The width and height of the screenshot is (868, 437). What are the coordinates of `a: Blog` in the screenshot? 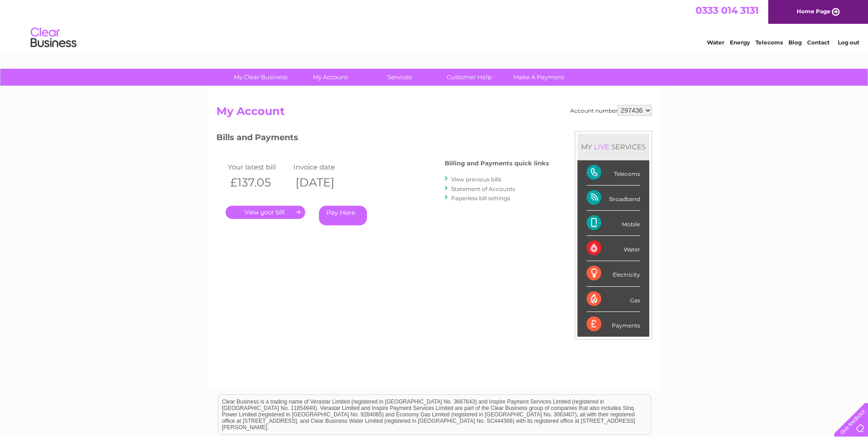 It's located at (795, 42).